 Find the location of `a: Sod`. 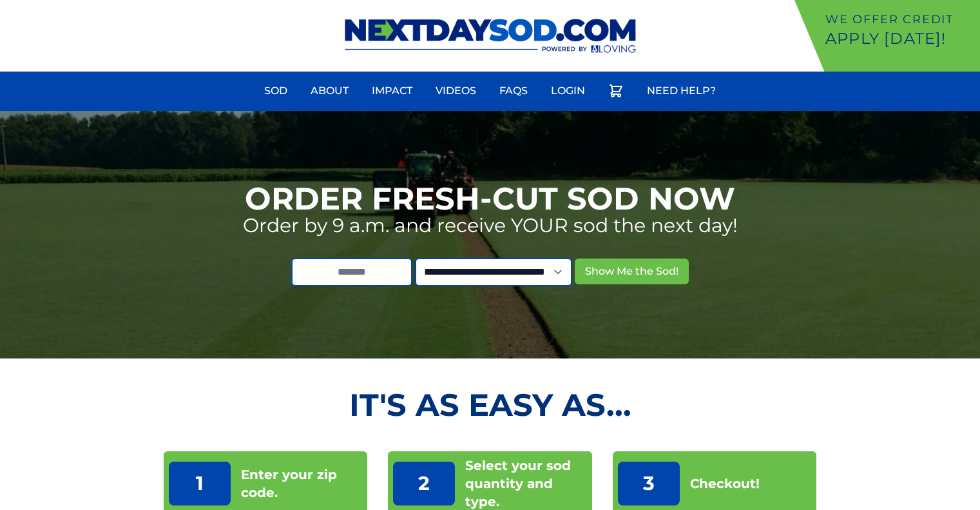

a: Sod is located at coordinates (276, 91).